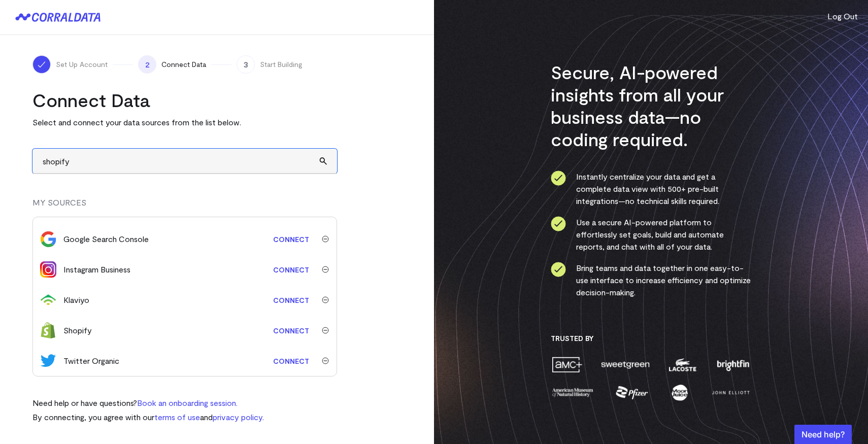 The image size is (868, 444). Describe the element at coordinates (92, 361) in the screenshot. I see `div: Twitter Organic` at that location.